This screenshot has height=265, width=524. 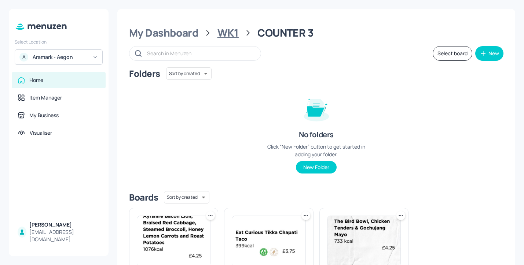 What do you see at coordinates (45, 98) in the screenshot?
I see `div: Item Manager` at bounding box center [45, 98].